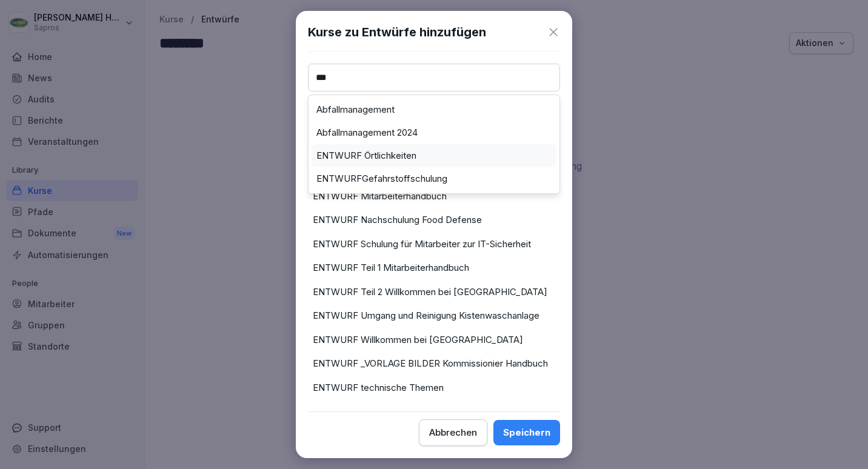  Describe the element at coordinates (382, 179) in the screenshot. I see `label: ENTWURFGefahrstoffschulung` at that location.